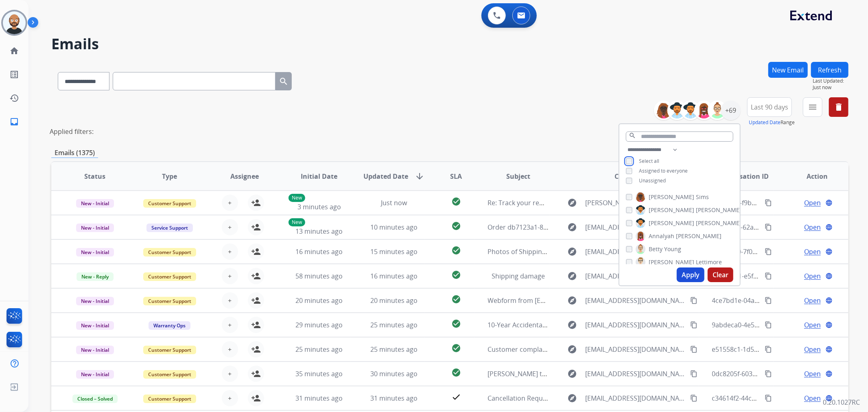 Image resolution: width=868 pixels, height=412 pixels. Describe the element at coordinates (673, 249) in the screenshot. I see `span: Young` at that location.